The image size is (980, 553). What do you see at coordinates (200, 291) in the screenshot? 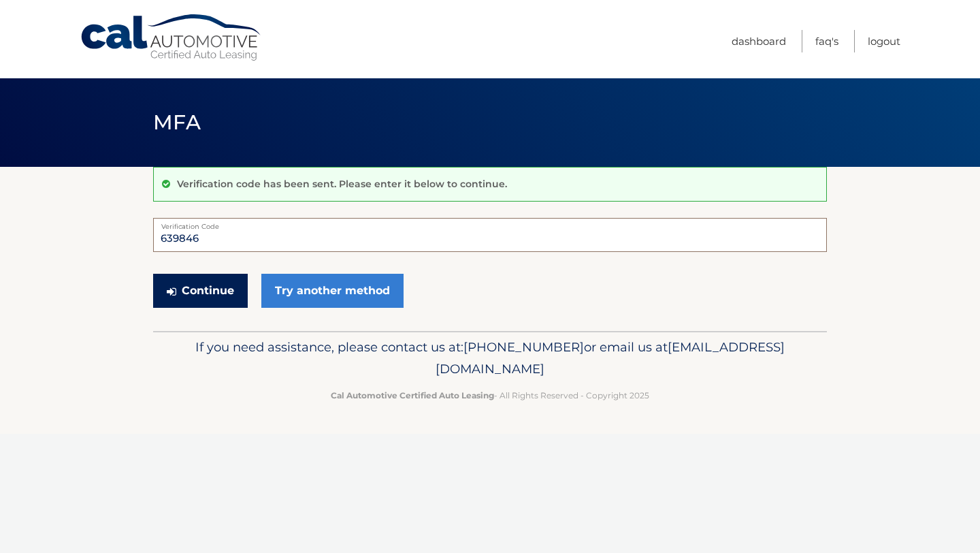
I see `button: Continue` at bounding box center [200, 291].